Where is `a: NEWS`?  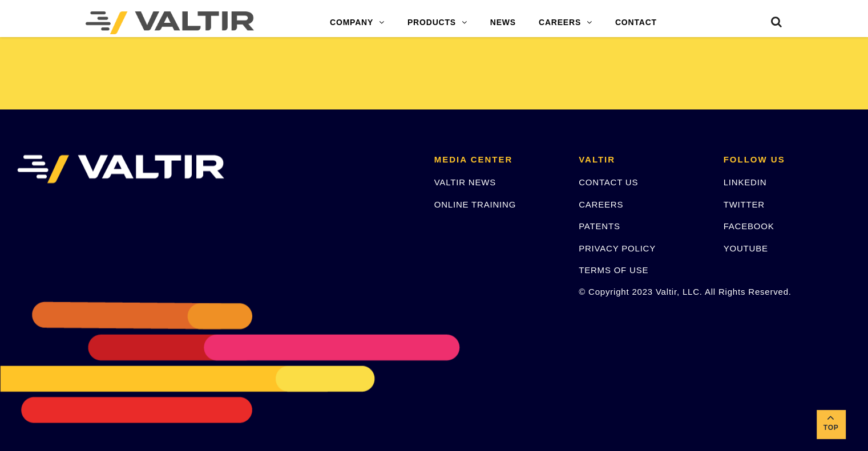 a: NEWS is located at coordinates (503, 23).